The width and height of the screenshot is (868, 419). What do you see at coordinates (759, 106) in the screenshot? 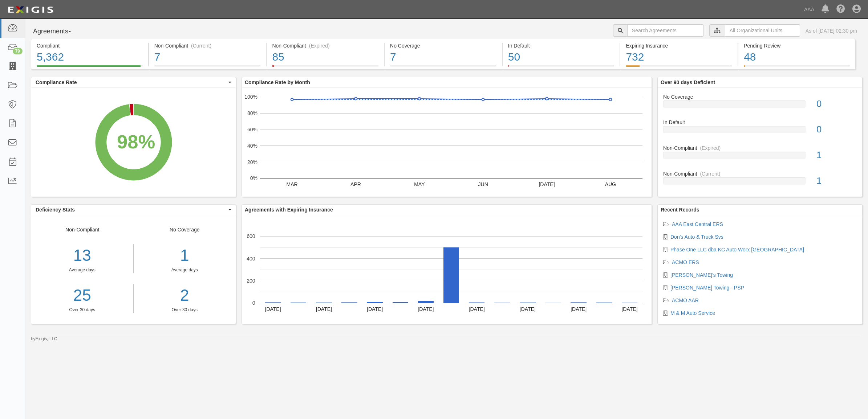
I see `a: No Coverage0` at bounding box center [759, 106].